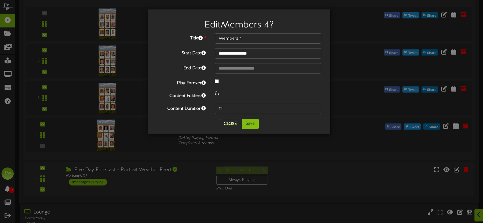 This screenshot has width=483, height=223. I want to click on label: Start Date, so click(181, 52).